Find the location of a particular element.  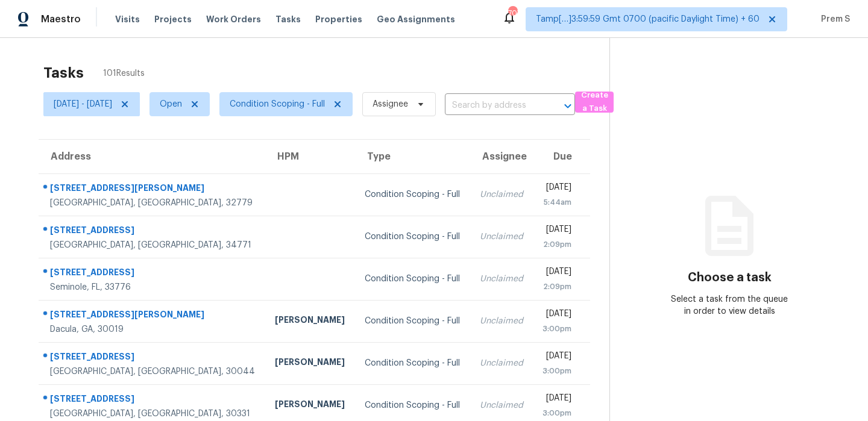

th: Due is located at coordinates (561, 157).